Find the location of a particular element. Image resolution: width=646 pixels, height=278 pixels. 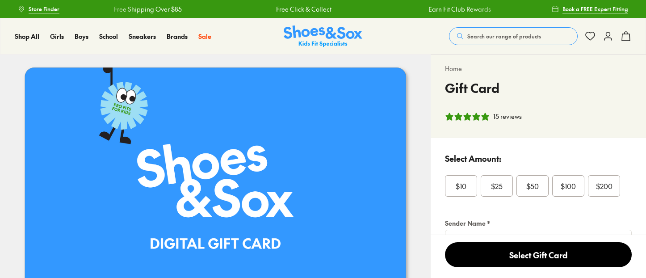

span: Book a FREE Expert Fitting is located at coordinates (595, 9).